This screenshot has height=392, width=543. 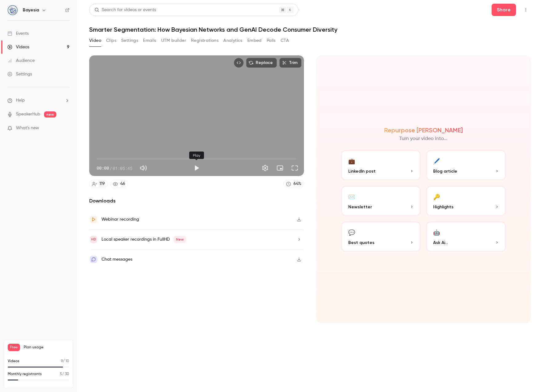 What do you see at coordinates (61, 374) in the screenshot?
I see `span: 5` at bounding box center [61, 374].